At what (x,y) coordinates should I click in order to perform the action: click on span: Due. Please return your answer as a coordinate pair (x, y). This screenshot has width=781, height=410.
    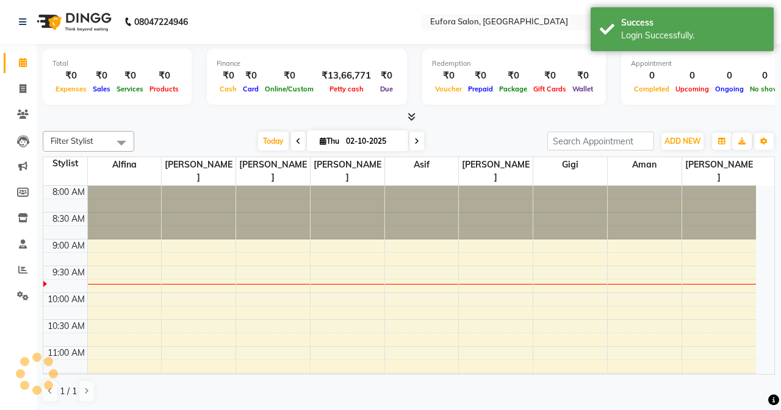
    Looking at the image, I should click on (386, 89).